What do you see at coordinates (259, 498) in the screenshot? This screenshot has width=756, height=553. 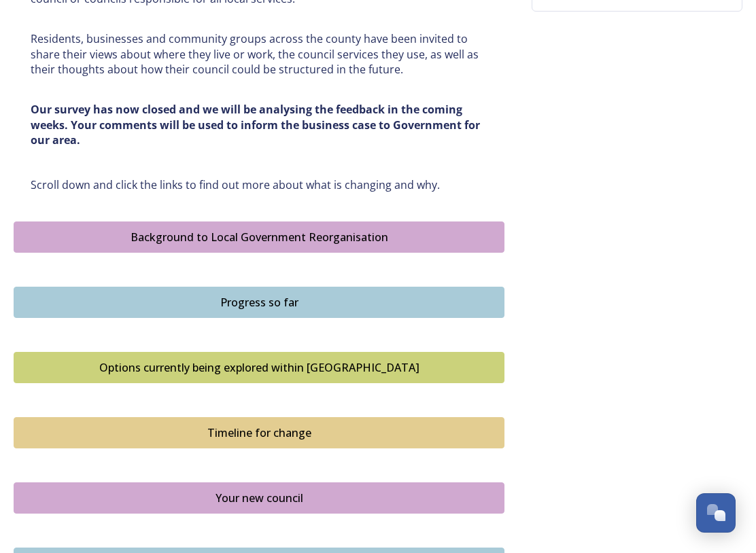 I see `button: Your new council` at bounding box center [259, 498].